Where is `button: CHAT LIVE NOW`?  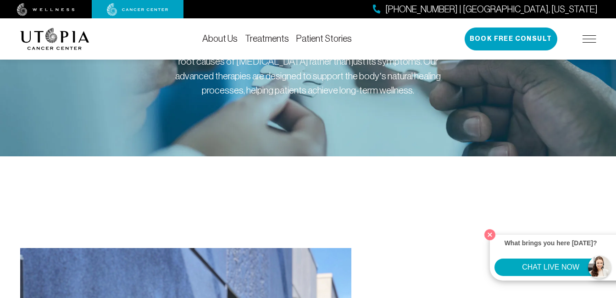 button: CHAT LIVE NOW is located at coordinates (551, 267).